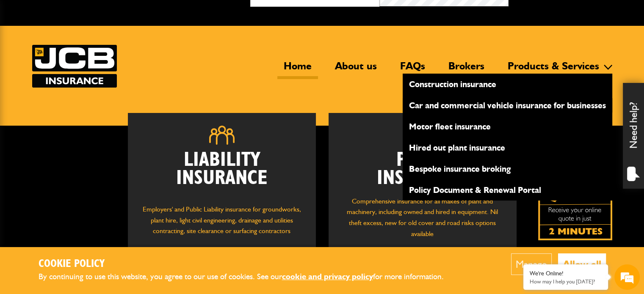 The image size is (644, 294). What do you see at coordinates (554, 69) in the screenshot?
I see `a: Products & Services` at bounding box center [554, 69].